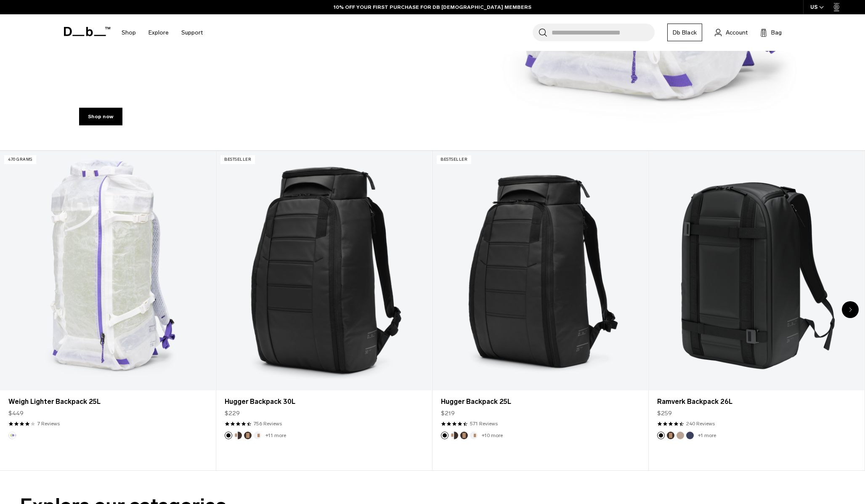 The height and width of the screenshot is (504, 865). What do you see at coordinates (233, 413) in the screenshot?
I see `span: $229` at bounding box center [233, 413].